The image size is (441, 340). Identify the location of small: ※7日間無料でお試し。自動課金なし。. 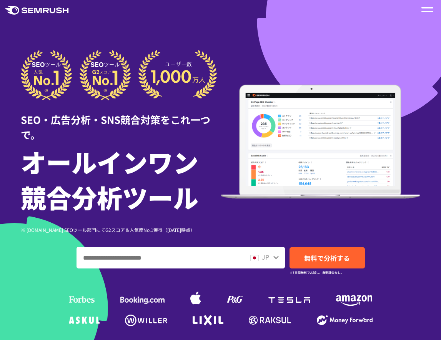
(317, 272).